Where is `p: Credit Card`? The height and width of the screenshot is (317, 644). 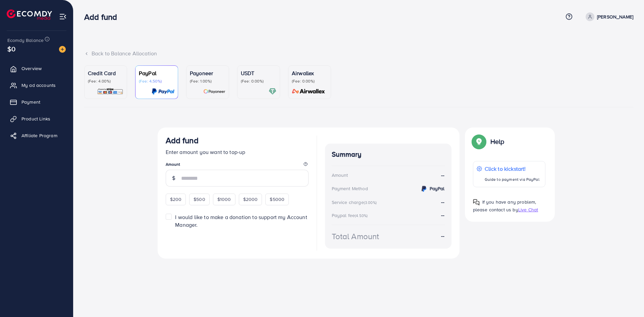 p: Credit Card is located at coordinates (106, 73).